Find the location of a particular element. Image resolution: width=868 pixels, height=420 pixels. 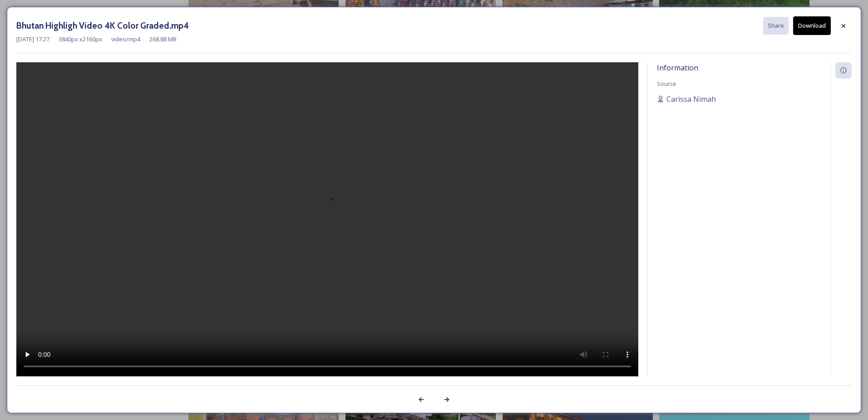

span: video/mp4 is located at coordinates (126, 39).